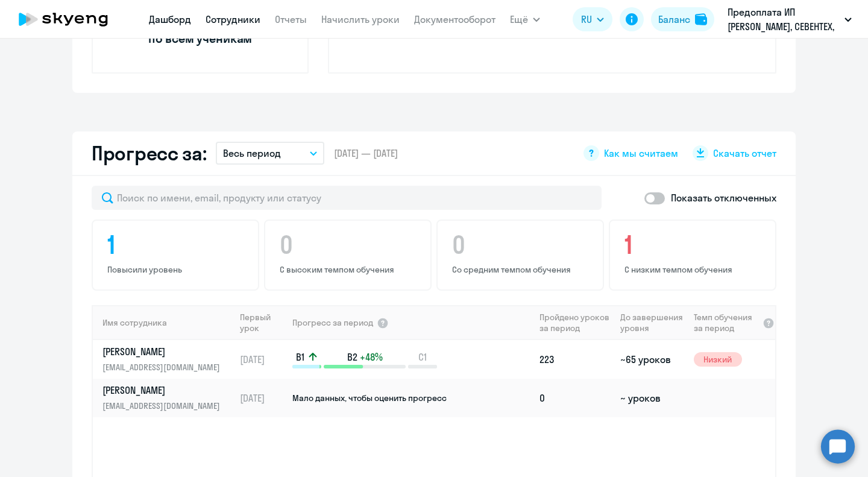  I want to click on a: Отчеты, so click(291, 19).